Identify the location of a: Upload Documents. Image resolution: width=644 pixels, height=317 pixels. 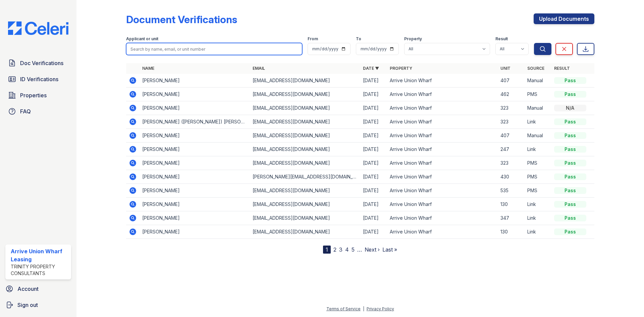
(564, 18).